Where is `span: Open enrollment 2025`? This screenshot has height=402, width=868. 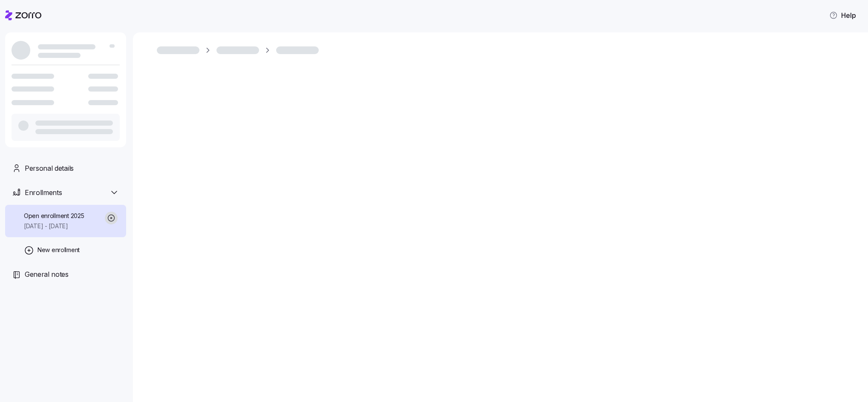
span: Open enrollment 2025 is located at coordinates (54, 216).